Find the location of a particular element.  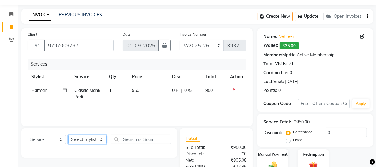

label: Percentage is located at coordinates (303, 132).